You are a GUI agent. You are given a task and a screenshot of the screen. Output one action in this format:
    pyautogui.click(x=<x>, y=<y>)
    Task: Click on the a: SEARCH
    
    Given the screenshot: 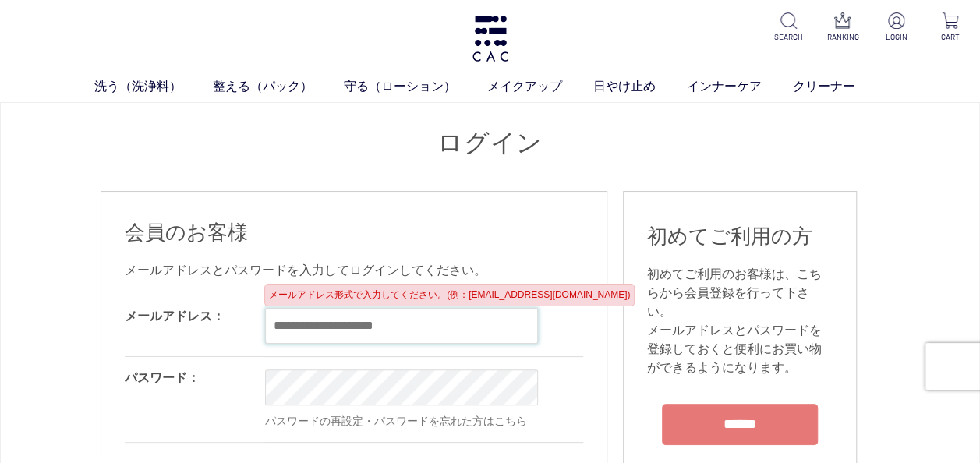 What is the action you would take?
    pyautogui.click(x=789, y=27)
    